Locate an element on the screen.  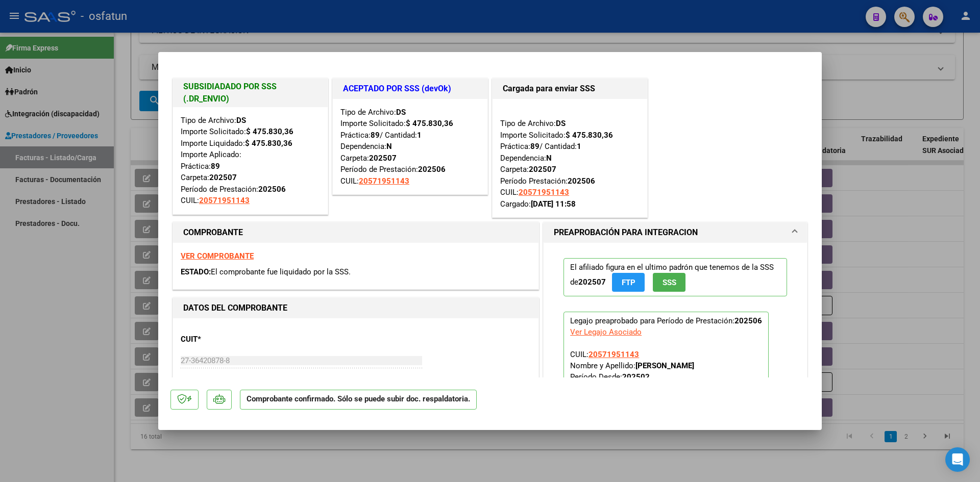
span: SSS is located at coordinates (669, 283).